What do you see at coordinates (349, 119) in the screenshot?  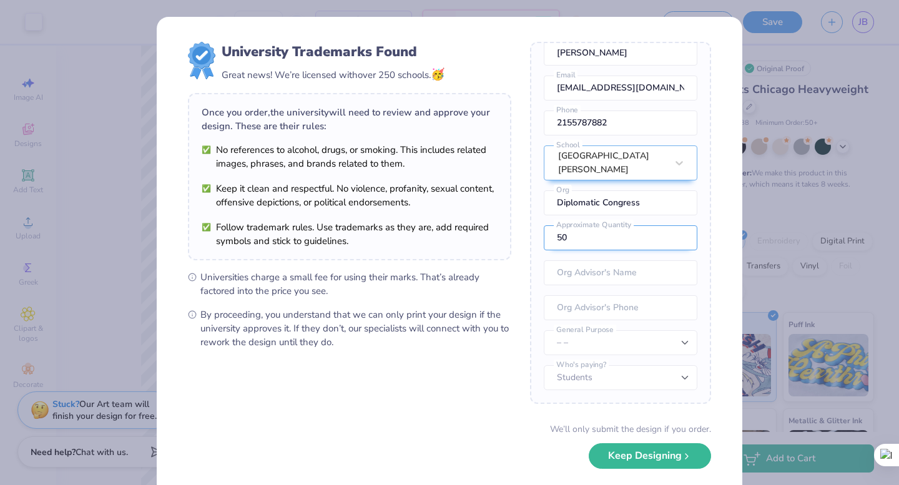 I see `div: Once you order, the university will need to review and approve your design. These are their rules:` at bounding box center [349, 119].